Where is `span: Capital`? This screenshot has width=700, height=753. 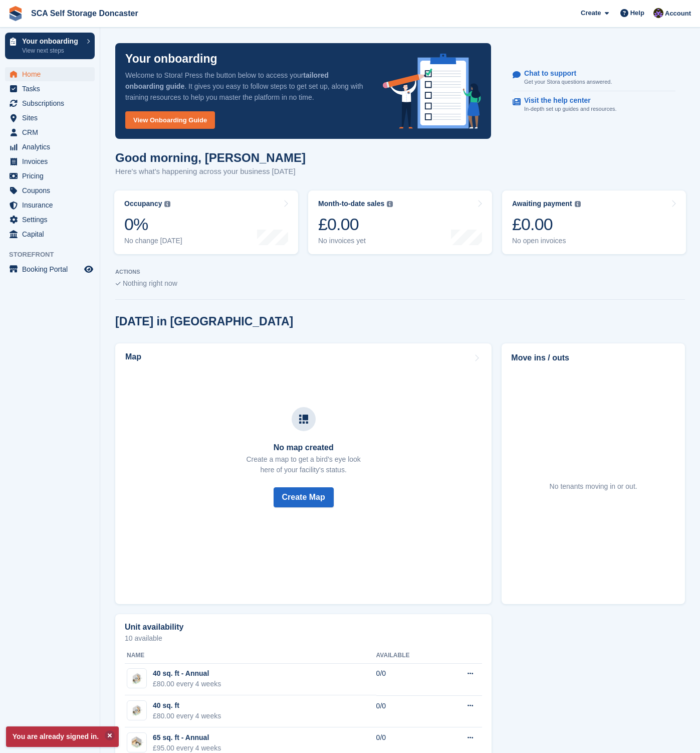
span: Capital is located at coordinates (52, 234).